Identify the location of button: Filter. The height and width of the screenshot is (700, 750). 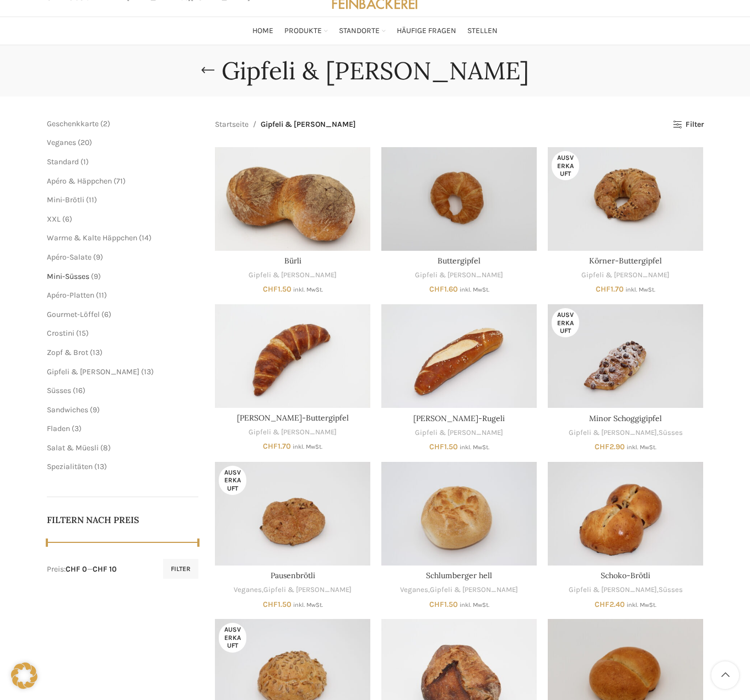
(181, 568).